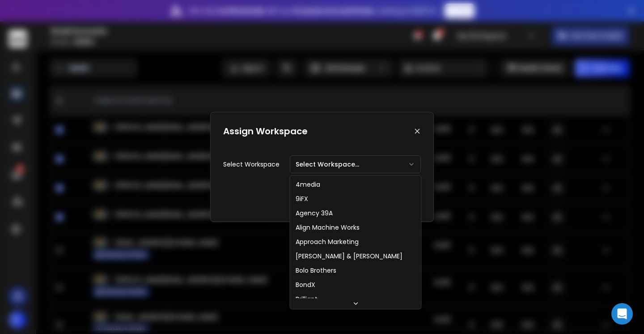 The height and width of the screenshot is (334, 644). Describe the element at coordinates (302, 199) in the screenshot. I see `div: 9iFX` at that location.